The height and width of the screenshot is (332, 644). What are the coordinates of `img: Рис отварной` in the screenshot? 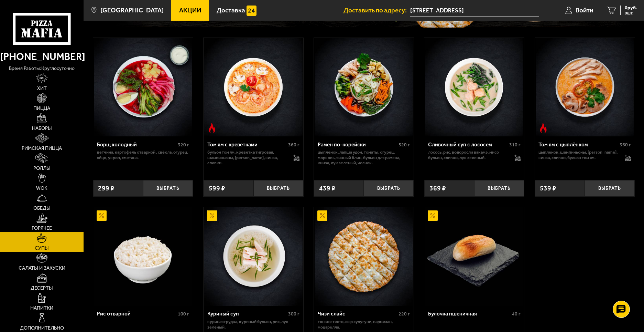 It's located at (143, 256).